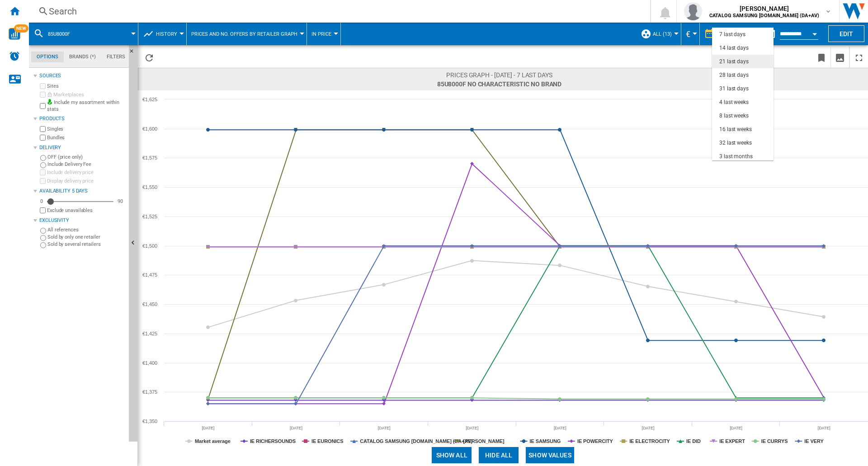 The width and height of the screenshot is (868, 466). Describe the element at coordinates (736, 143) in the screenshot. I see `div: 32 last weeks` at that location.